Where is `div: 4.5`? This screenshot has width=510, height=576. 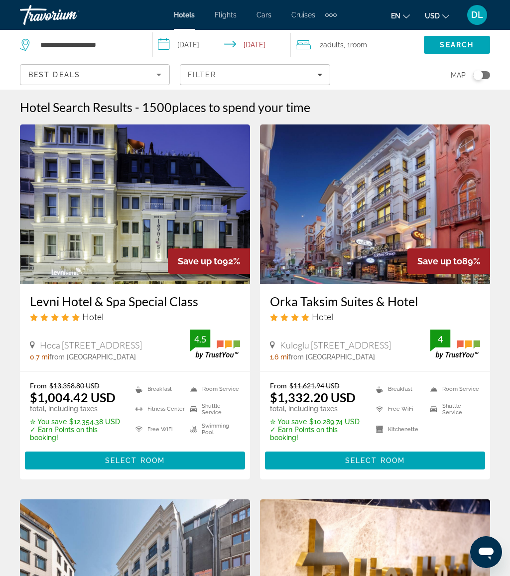
div: 4.5 is located at coordinates (200, 339).